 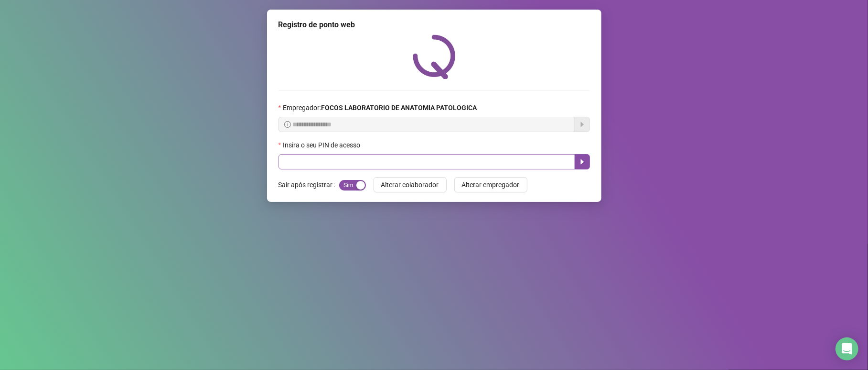 What do you see at coordinates (491, 185) in the screenshot?
I see `button: Alterar empregador` at bounding box center [491, 185].